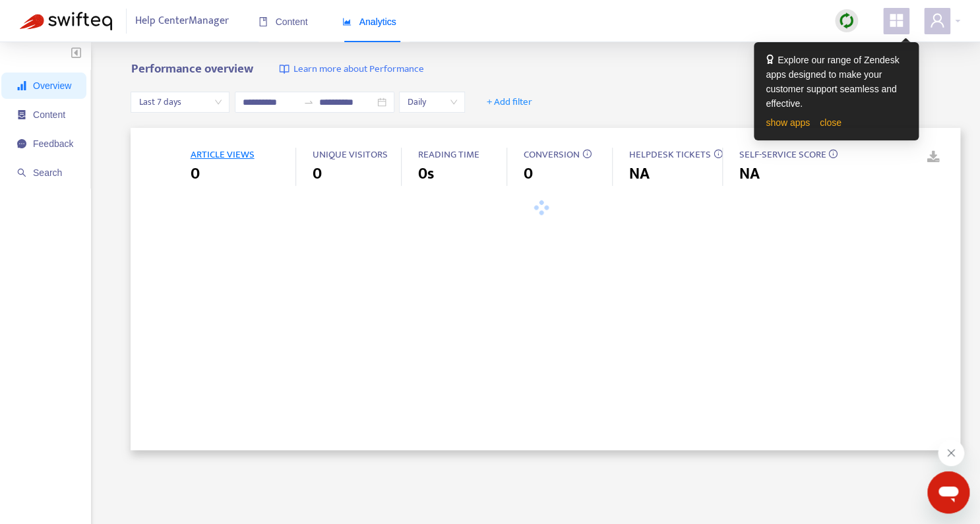 Image resolution: width=980 pixels, height=524 pixels. What do you see at coordinates (937, 20) in the screenshot?
I see `span: user` at bounding box center [937, 20].